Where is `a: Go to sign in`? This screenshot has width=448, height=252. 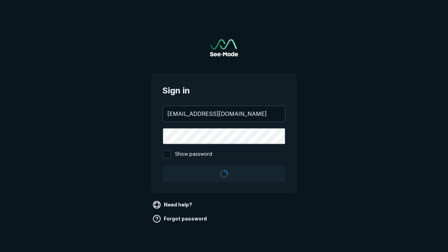 a: Go to sign in is located at coordinates (224, 48).